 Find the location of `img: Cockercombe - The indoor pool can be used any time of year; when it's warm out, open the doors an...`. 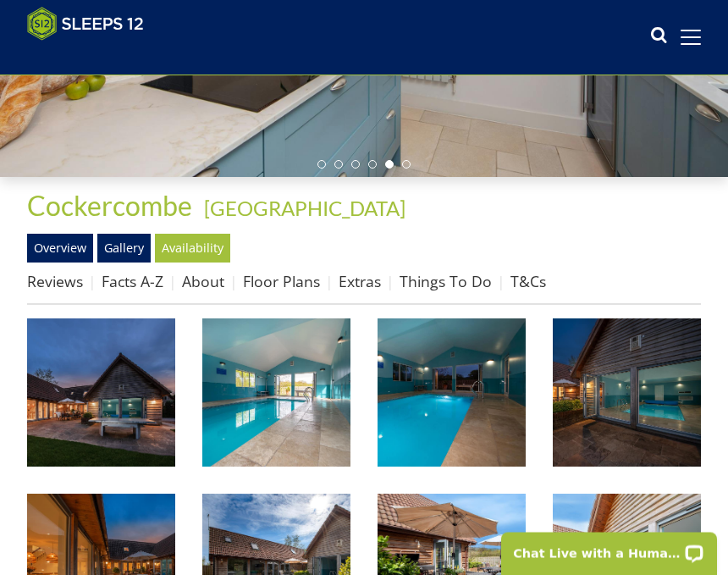

img: Cockercombe - The indoor pool can be used any time of year; when it's warm out, open the doors an... is located at coordinates (276, 393).